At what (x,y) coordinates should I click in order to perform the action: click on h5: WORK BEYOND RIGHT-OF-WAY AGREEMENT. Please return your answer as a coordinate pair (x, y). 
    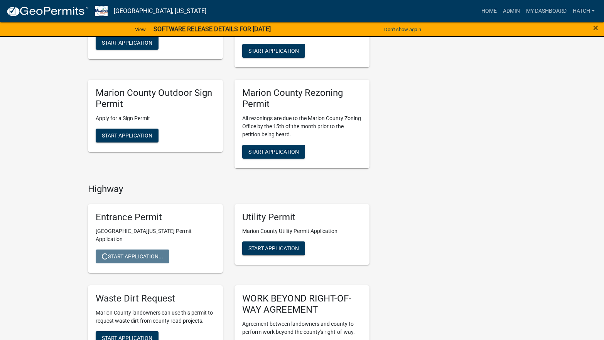
    Looking at the image, I should click on (302, 304).